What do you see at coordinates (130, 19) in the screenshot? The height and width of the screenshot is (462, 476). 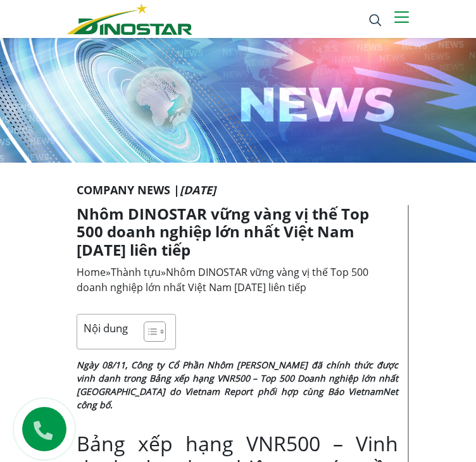 I see `img: Nhôm Dinostar` at bounding box center [130, 19].